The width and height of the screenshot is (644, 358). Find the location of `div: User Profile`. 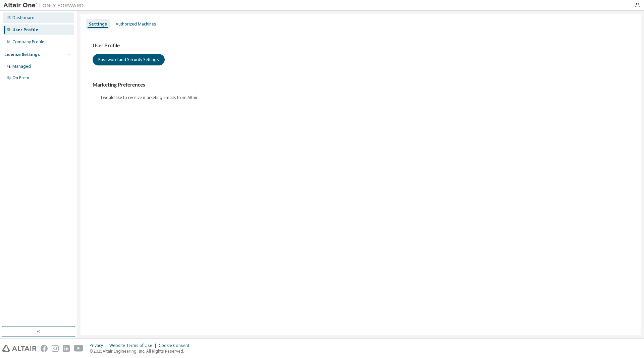

div: User Profile is located at coordinates (25, 30).